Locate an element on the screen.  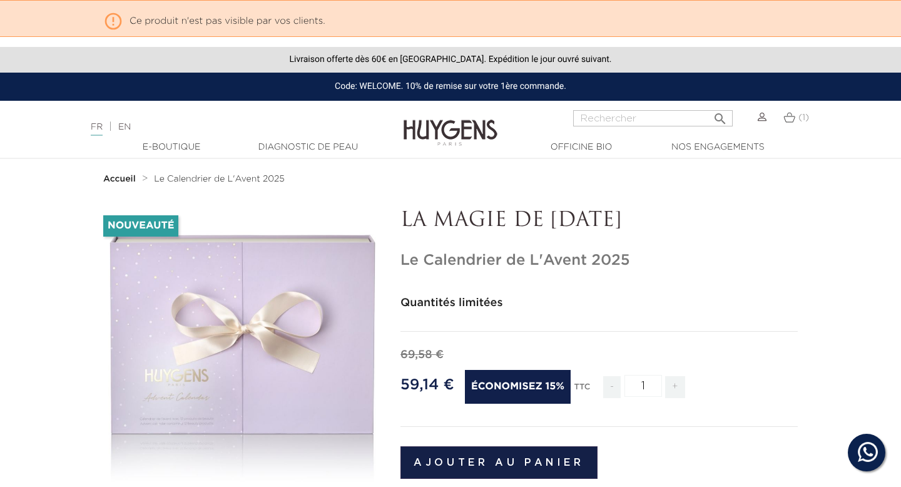
a: Nos engagements is located at coordinates (718, 147).